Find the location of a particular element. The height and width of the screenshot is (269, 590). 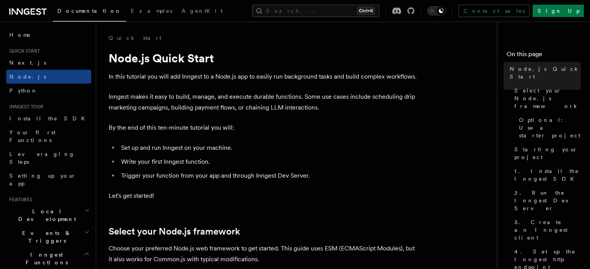

p: In this tutorial you will add Inngest to a Node.js app to easily run background tasks and build c... is located at coordinates (264, 77).